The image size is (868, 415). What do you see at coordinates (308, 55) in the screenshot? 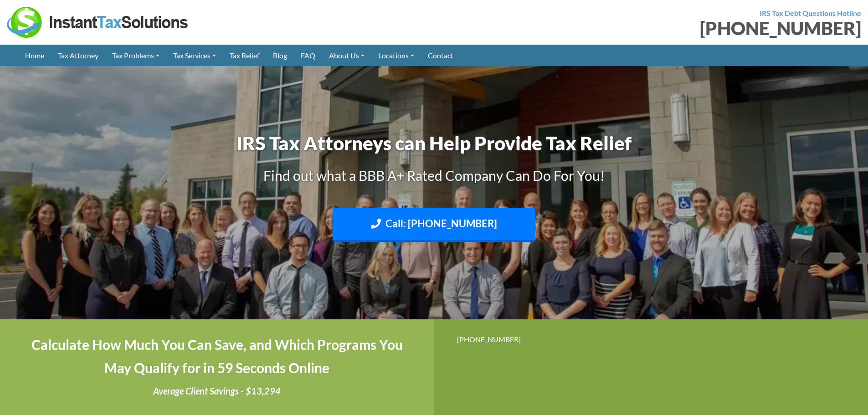
I see `a: FAQ` at bounding box center [308, 55].